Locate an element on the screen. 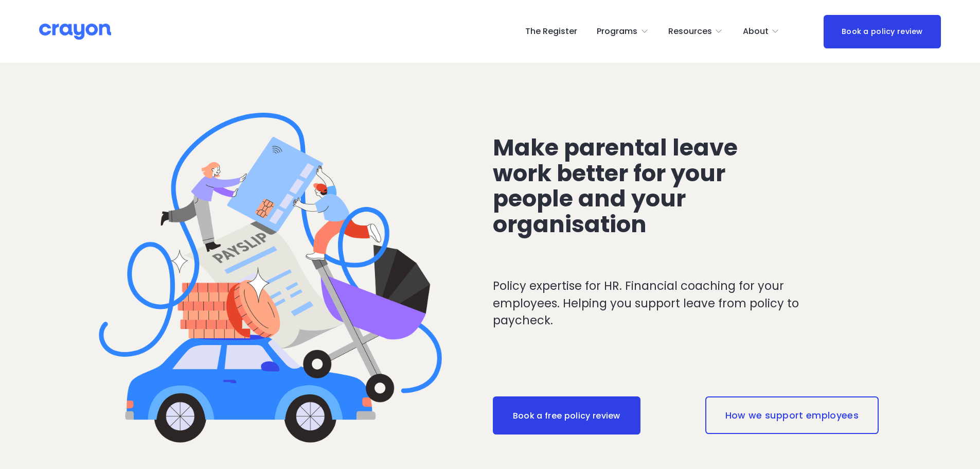 This screenshot has width=980, height=469. span: About is located at coordinates (756, 31).